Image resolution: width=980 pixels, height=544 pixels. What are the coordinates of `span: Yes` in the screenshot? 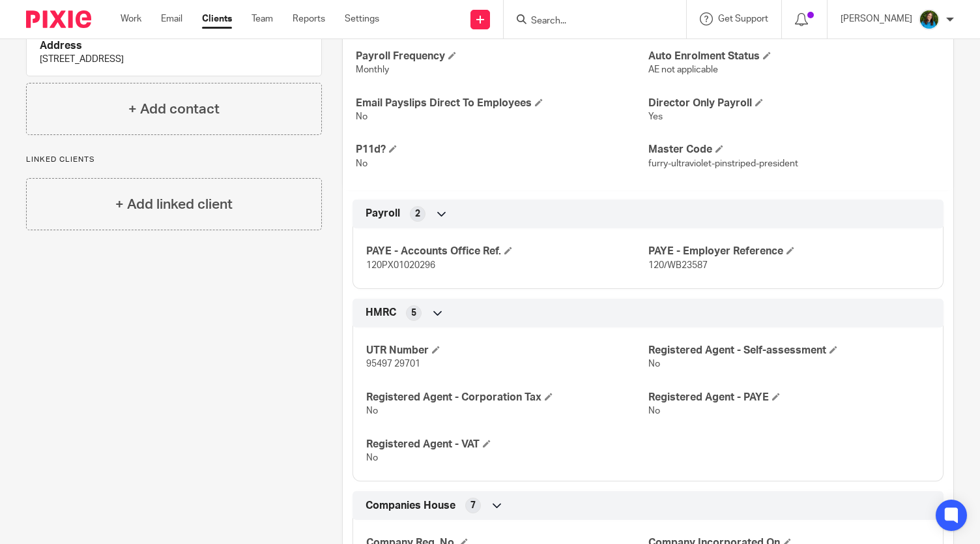 It's located at (655, 117).